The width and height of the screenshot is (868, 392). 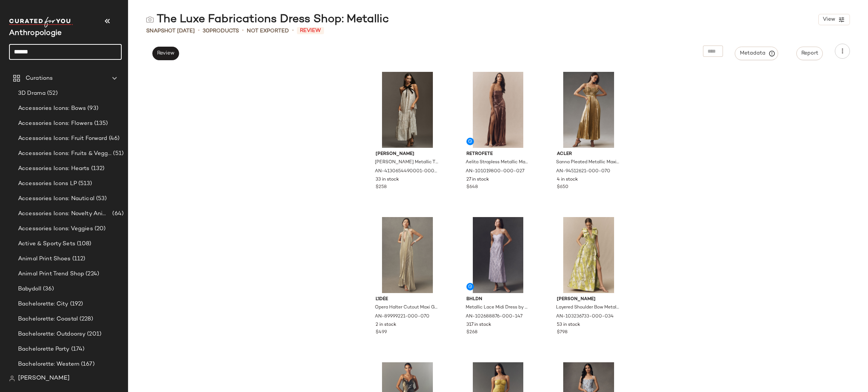 I want to click on span: (192), so click(x=75, y=304).